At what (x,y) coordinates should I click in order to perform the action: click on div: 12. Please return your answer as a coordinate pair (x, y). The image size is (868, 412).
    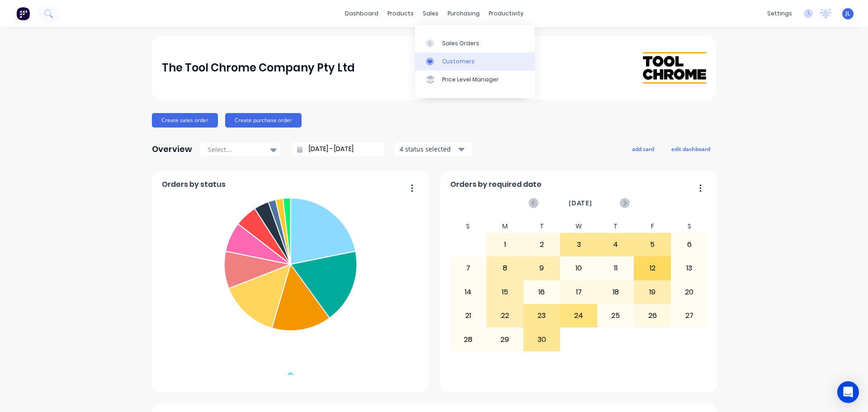
    Looking at the image, I should click on (652, 268).